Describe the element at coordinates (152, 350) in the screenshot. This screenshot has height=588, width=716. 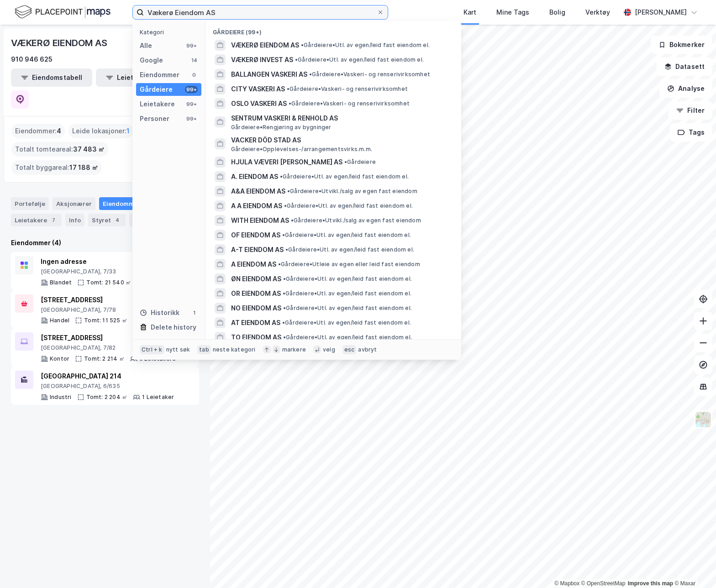
I see `div: Ctrl + k` at that location.